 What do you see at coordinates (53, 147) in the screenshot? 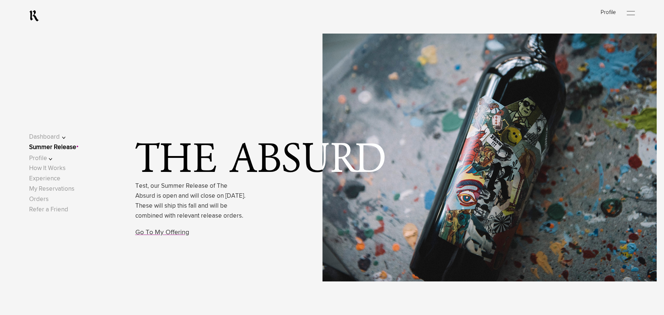
I see `a: Summer Release` at bounding box center [53, 147].